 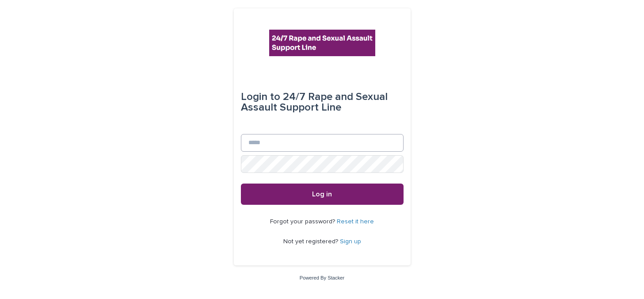 What do you see at coordinates (260, 97) in the screenshot?
I see `span: Login to` at bounding box center [260, 97].